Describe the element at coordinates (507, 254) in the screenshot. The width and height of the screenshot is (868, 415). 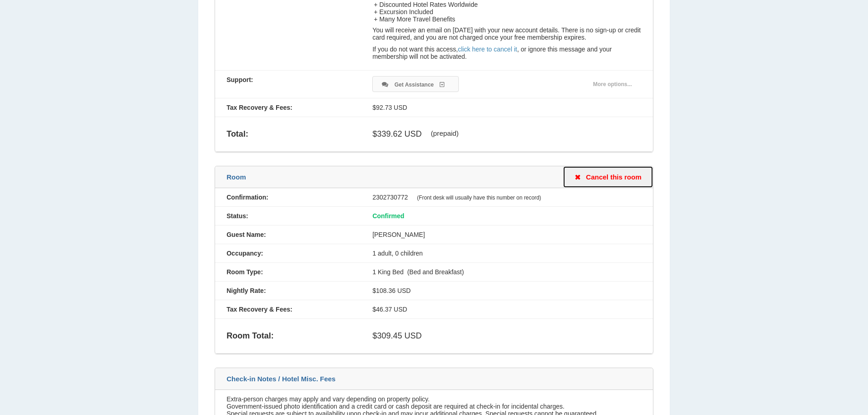
I see `div: 1 adult, 0 children` at that location.